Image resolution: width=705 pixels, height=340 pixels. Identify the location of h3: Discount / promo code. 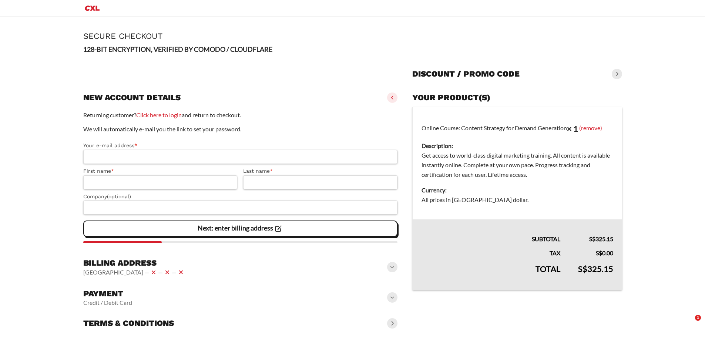
(466, 74).